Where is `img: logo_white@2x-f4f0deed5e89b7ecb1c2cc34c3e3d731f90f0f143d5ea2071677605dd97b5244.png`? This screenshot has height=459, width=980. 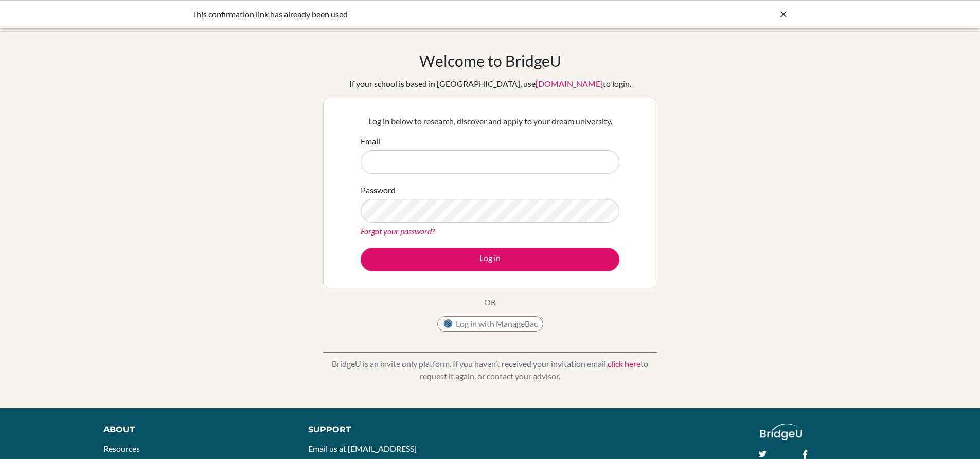
img: logo_white@2x-f4f0deed5e89b7ecb1c2cc34c3e3d731f90f0f143d5ea2071677605dd97b5244.png is located at coordinates (781, 432).